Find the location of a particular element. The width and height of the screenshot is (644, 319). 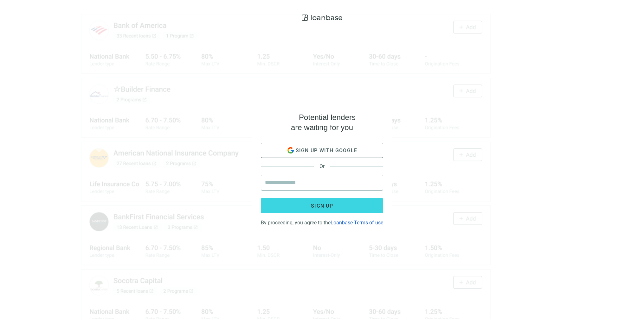

h4: Potential lenders are waiting for you is located at coordinates (322, 123).